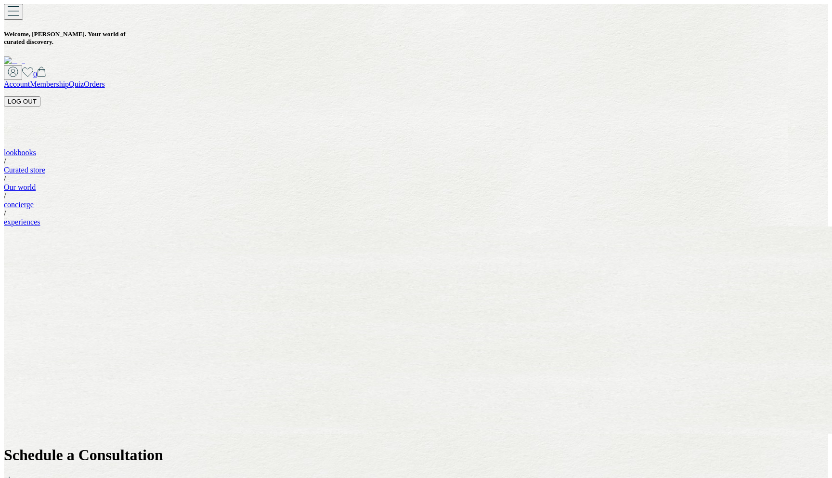  I want to click on a: Account, so click(17, 84).